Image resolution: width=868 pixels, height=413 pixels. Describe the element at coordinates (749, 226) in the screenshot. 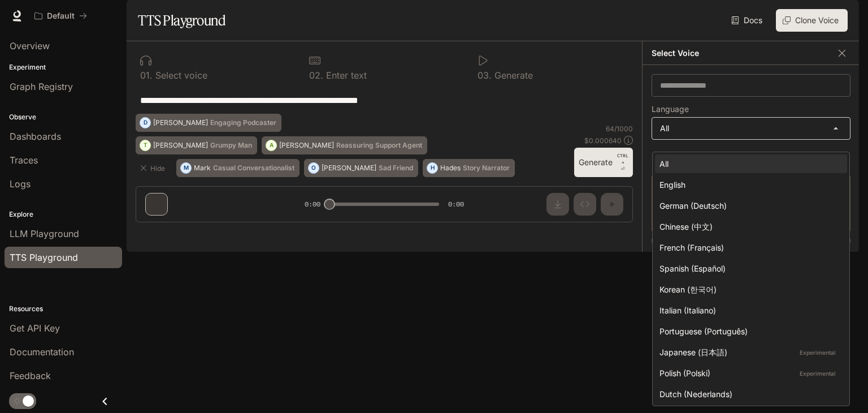

I see `div: Chinese (中文)` at that location.